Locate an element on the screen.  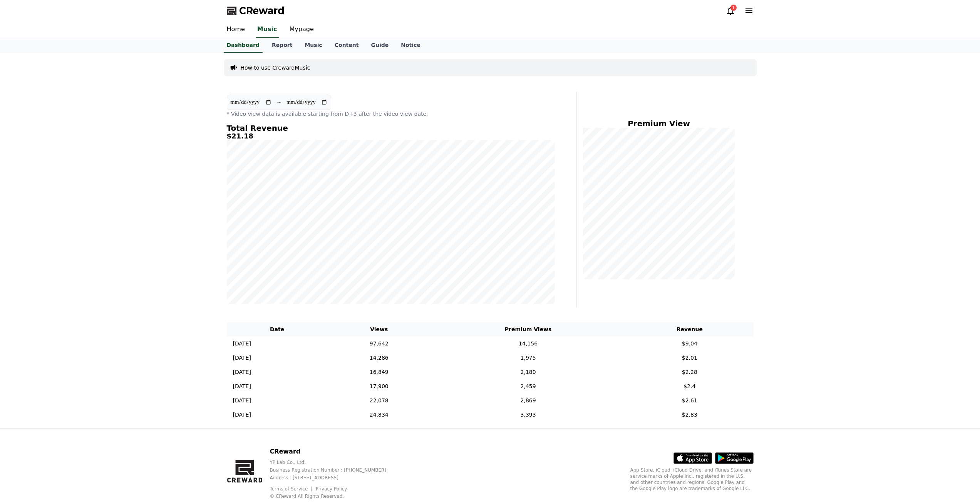
h4: Total Revenue is located at coordinates (391, 128).